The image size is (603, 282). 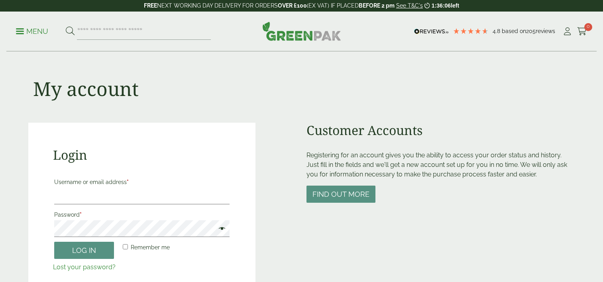 I want to click on button: Find out more, so click(x=341, y=194).